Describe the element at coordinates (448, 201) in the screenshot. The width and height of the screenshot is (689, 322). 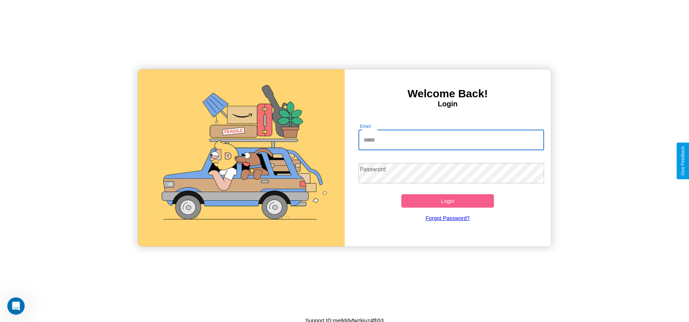
I see `button: Login` at that location.